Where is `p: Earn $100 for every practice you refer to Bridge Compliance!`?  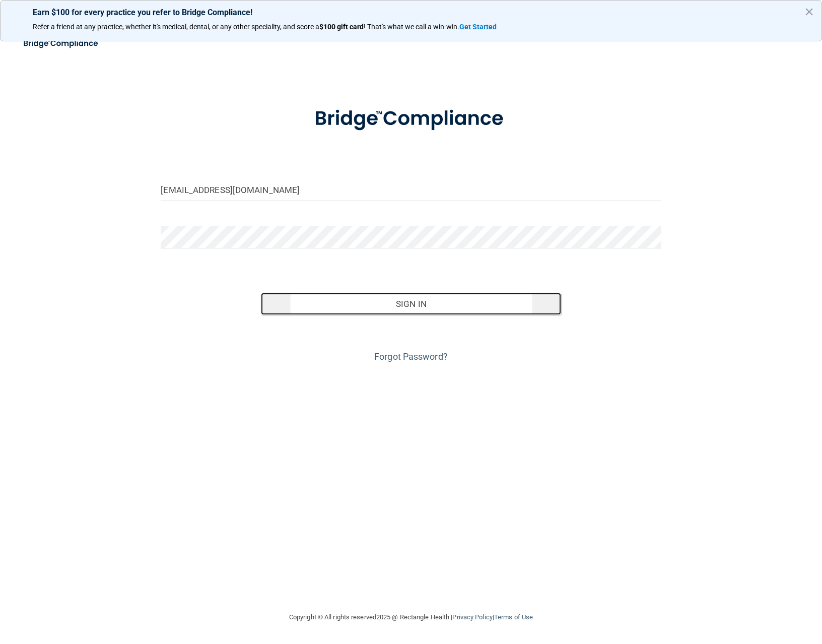
p: Earn $100 for every practice you refer to Bridge Compliance! is located at coordinates (411, 12).